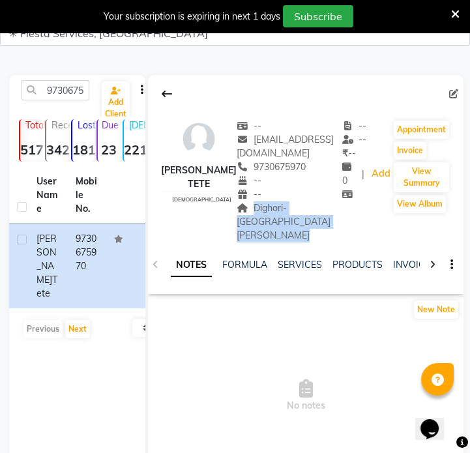 Image resolution: width=470 pixels, height=453 pixels. Describe the element at coordinates (48, 196) in the screenshot. I see `th: User Name` at that location.